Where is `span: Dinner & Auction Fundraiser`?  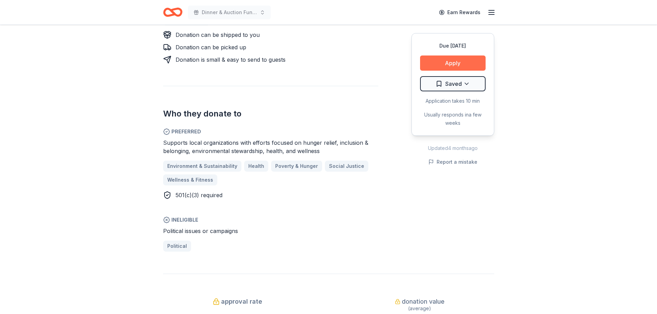
span: Dinner & Auction Fundraiser is located at coordinates (229, 12).